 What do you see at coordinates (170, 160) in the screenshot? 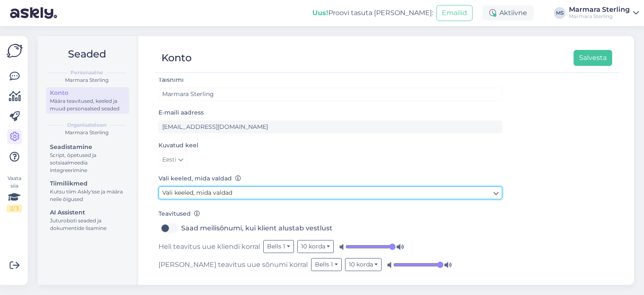
I see `span: Eesti` at bounding box center [170, 160].